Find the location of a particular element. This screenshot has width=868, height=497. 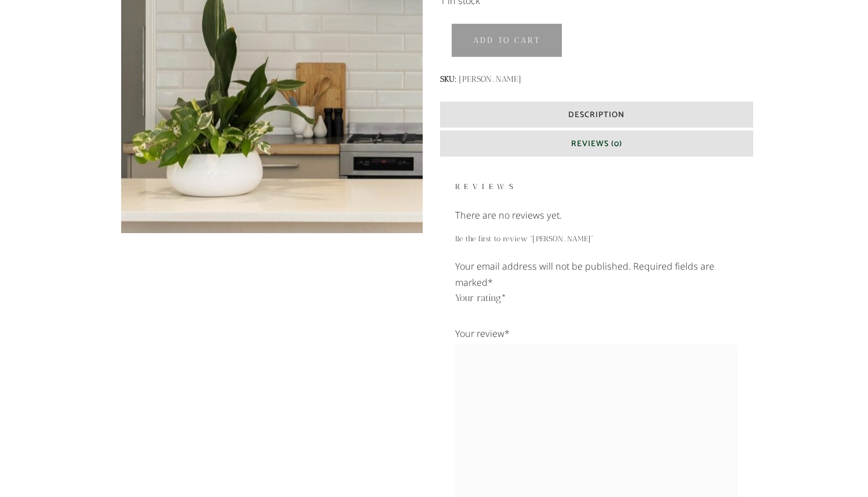

a: 2 of 5 stars is located at coordinates (465, 313).